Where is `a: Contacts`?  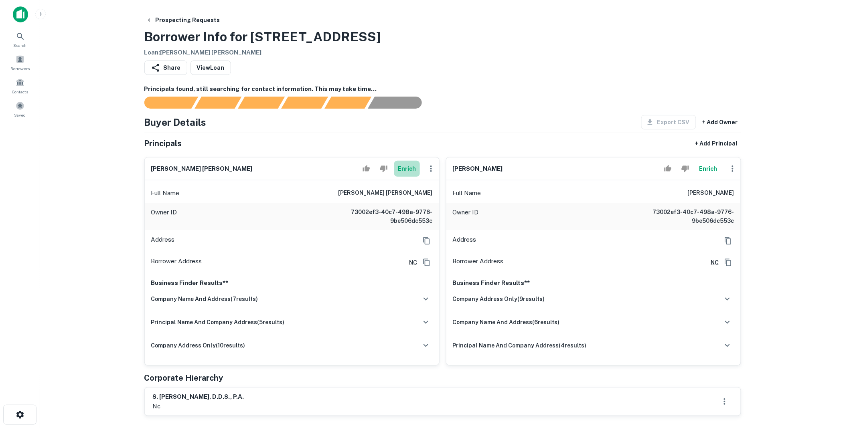 a: Contacts is located at coordinates (20, 86).